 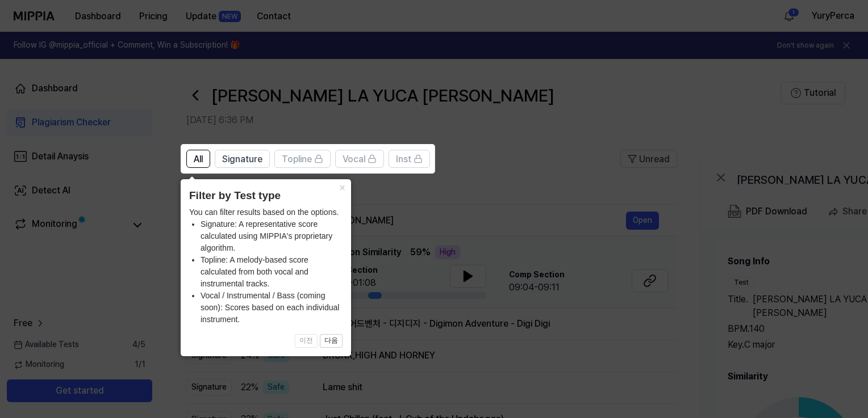 I want to click on span: All, so click(x=198, y=160).